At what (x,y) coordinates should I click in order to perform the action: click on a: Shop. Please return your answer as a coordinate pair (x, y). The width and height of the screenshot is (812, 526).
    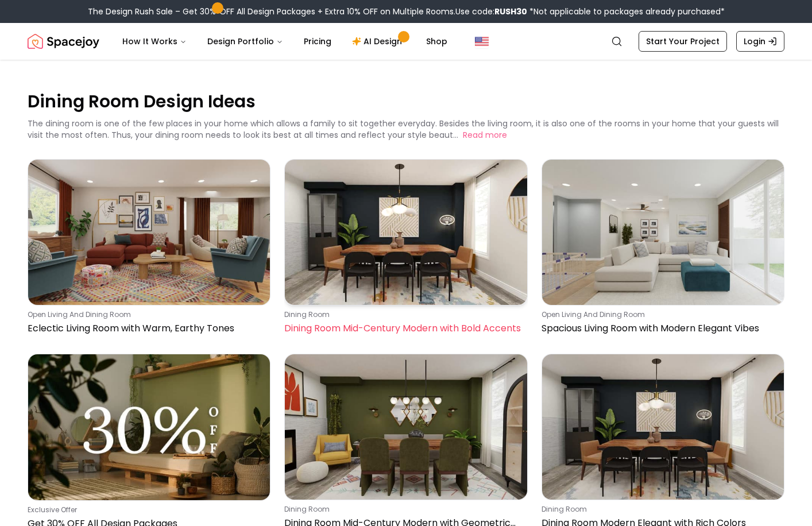
    Looking at the image, I should click on (437, 42).